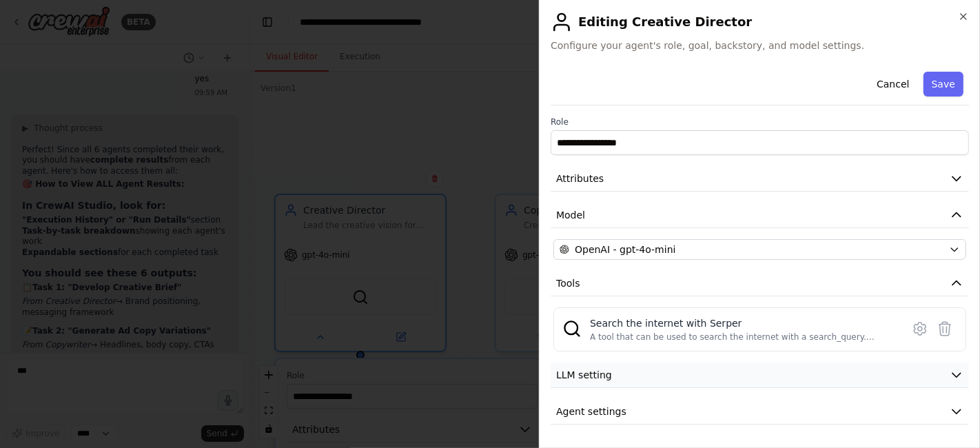  I want to click on span: OpenAI - gpt-4o-mini, so click(626, 250).